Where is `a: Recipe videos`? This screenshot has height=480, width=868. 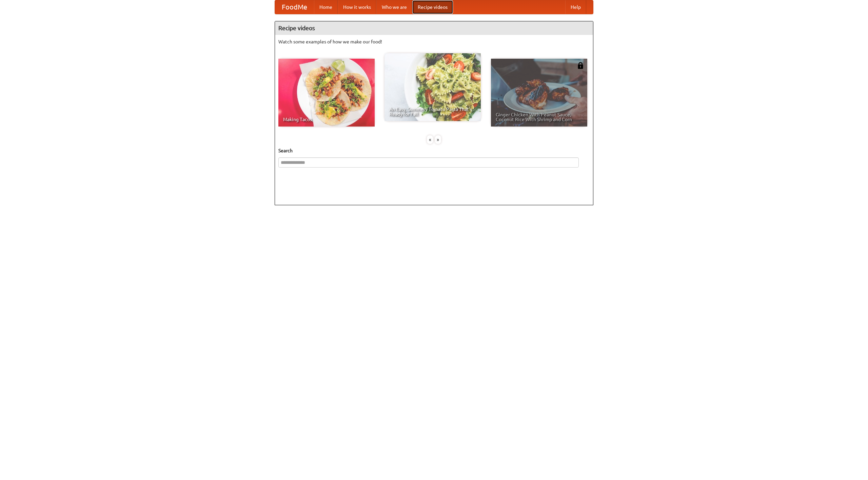 a: Recipe videos is located at coordinates (432, 7).